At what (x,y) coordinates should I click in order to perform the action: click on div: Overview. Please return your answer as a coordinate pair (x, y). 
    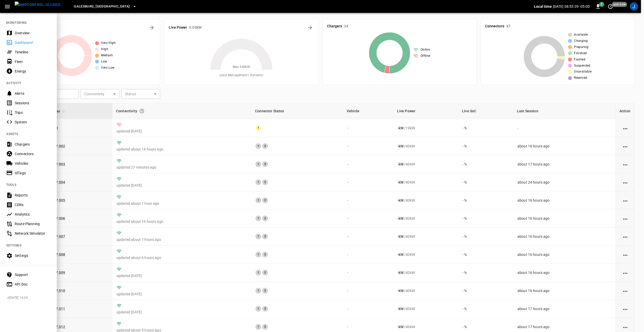
    Looking at the image, I should click on (32, 33).